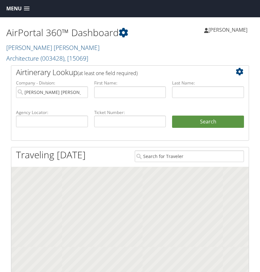  What do you see at coordinates (18, 8) in the screenshot?
I see `a: Menu` at bounding box center [18, 8].